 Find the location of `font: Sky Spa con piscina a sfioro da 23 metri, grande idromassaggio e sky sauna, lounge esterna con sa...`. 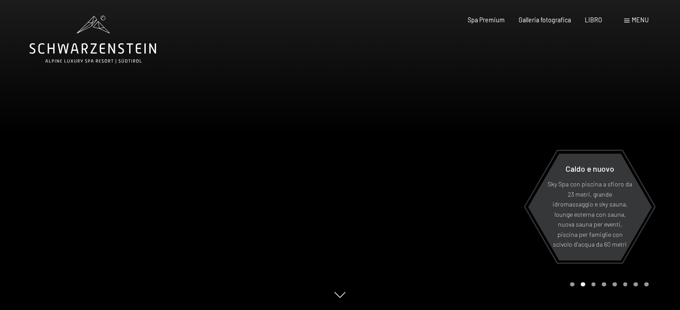

font: Sky Spa con piscina a sfioro da 23 metri, grande idromassaggio e sky sauna, lounge esterna con sa... is located at coordinates (589, 214).